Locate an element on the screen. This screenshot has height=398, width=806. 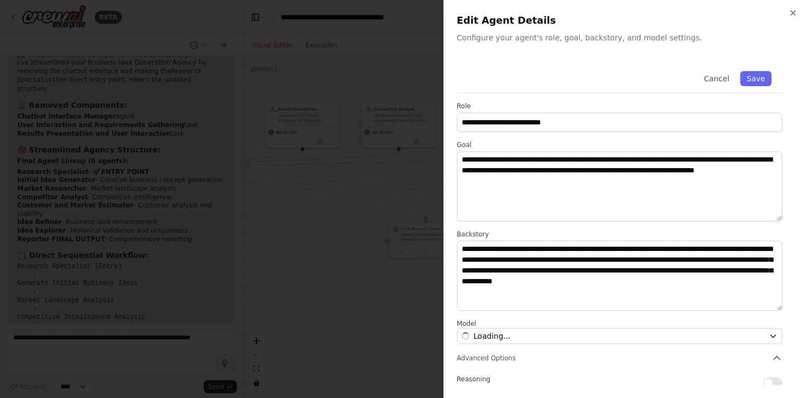
label: Backstory is located at coordinates (620, 234).